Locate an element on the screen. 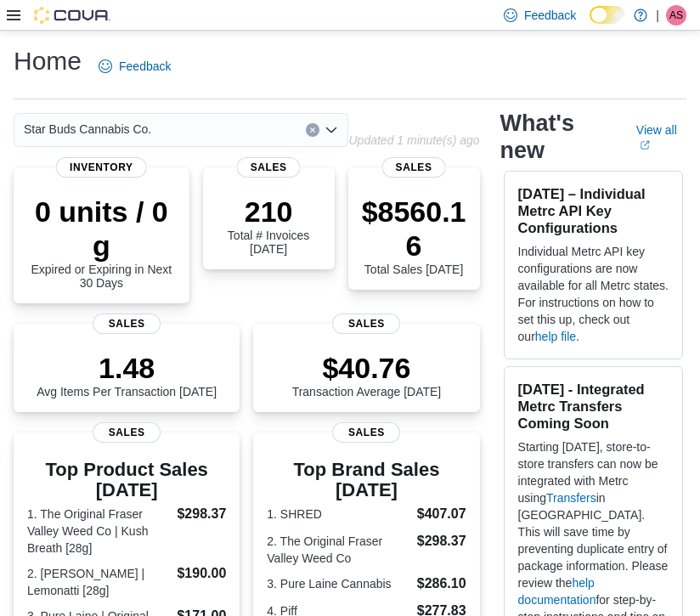  h2: What's new is located at coordinates (559, 137).